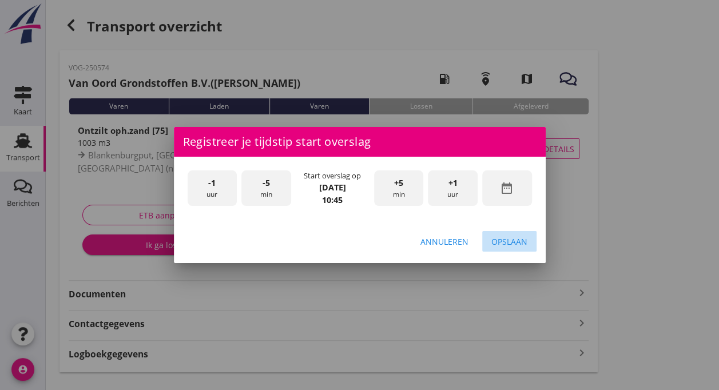 This screenshot has width=719, height=390. Describe the element at coordinates (212, 183) in the screenshot. I see `span: -1` at that location.